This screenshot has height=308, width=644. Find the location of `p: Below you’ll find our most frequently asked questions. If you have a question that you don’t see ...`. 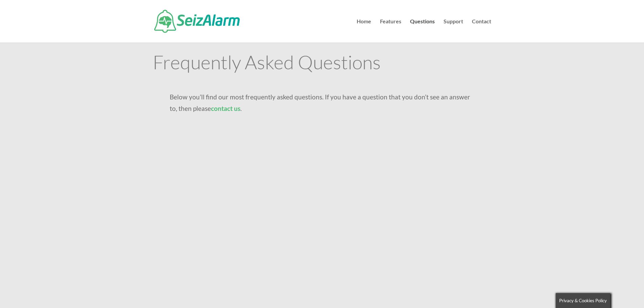

p: Below you’ll find our most frequently asked questions. If you have a question that you don’t see ... is located at coordinates (322, 103).